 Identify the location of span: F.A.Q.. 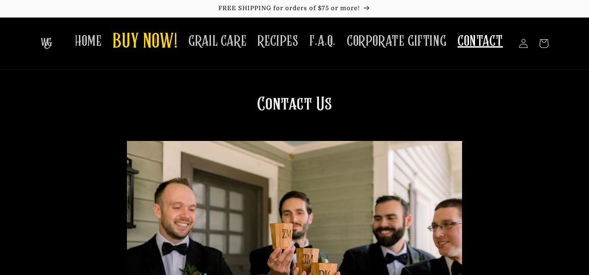
(322, 41).